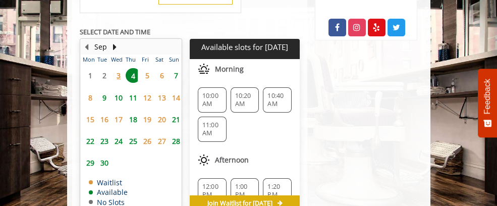 This screenshot has width=497, height=206. Describe the element at coordinates (176, 97) in the screenshot. I see `span: 14` at that location.